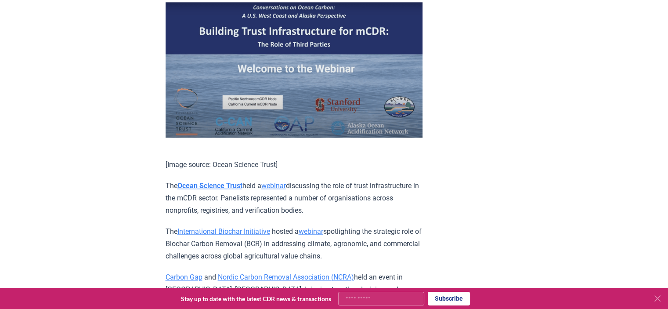 The height and width of the screenshot is (309, 668). I want to click on p: The held a discussing the role of trust infrastructure in the mCDR sector. Panelists represented ..., so click(294, 198).